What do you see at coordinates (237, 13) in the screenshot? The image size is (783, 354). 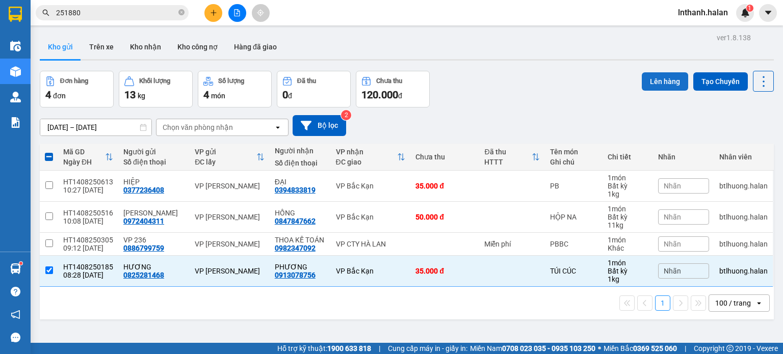 I see `button: file-add` at bounding box center [237, 13].